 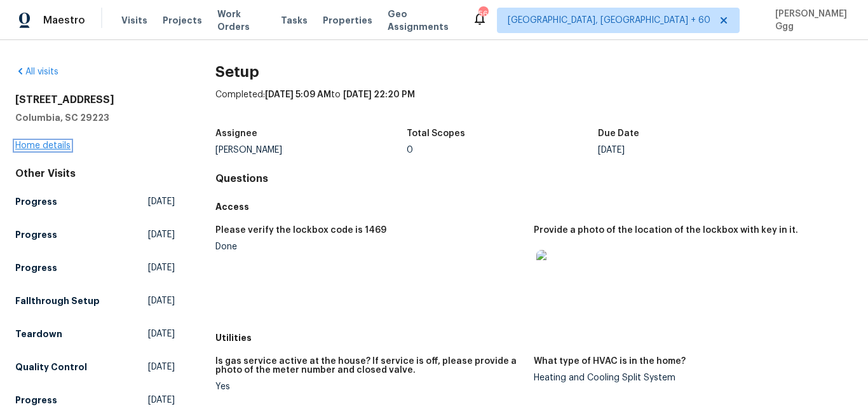 I want to click on a: Home details, so click(x=43, y=145).